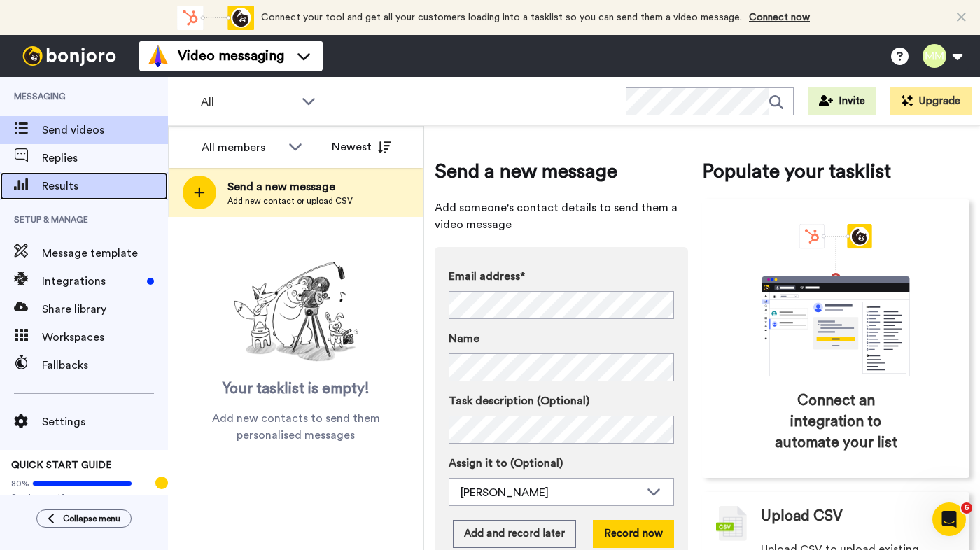  I want to click on img: bj-logo-header-white.svg, so click(69, 56).